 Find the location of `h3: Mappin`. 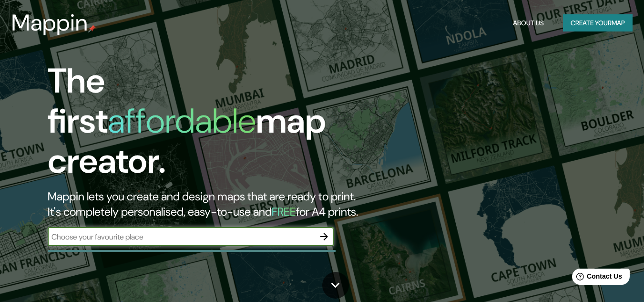

h3: Mappin is located at coordinates (49, 22).